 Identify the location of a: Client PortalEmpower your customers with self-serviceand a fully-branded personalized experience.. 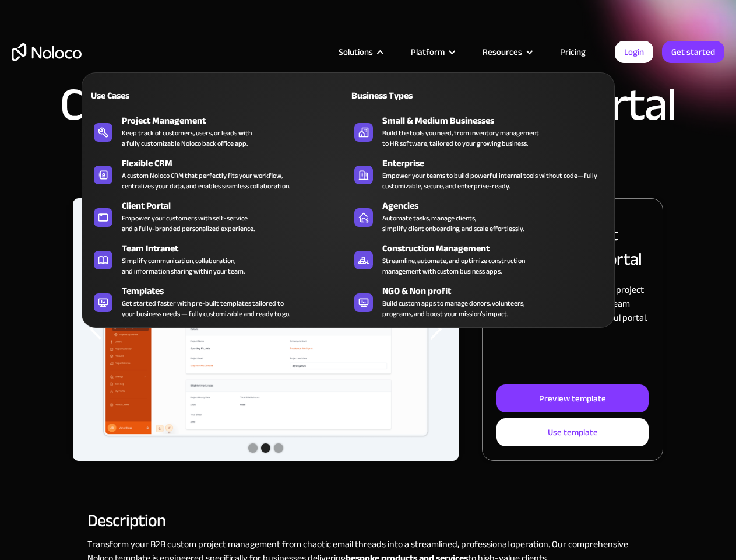
(218, 217).